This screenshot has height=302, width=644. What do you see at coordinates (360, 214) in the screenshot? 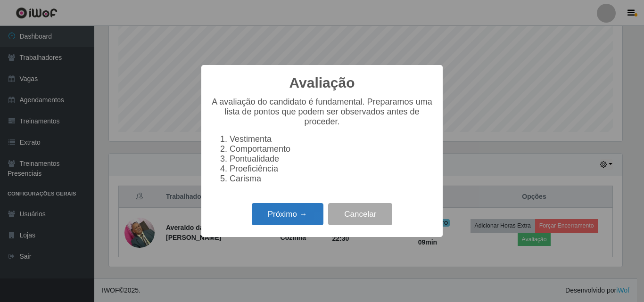
I see `button: Cancelar` at bounding box center [360, 214].